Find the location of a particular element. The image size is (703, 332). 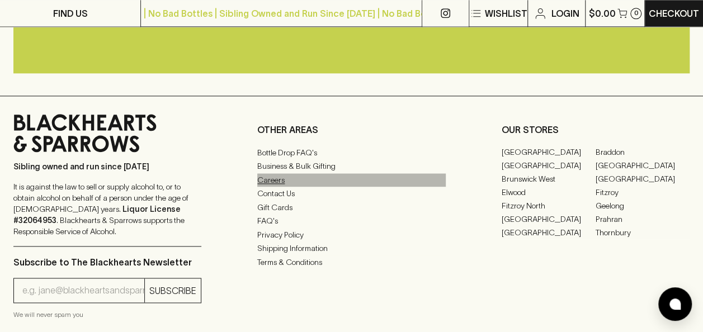

img: bubble-icon is located at coordinates (675, 304).